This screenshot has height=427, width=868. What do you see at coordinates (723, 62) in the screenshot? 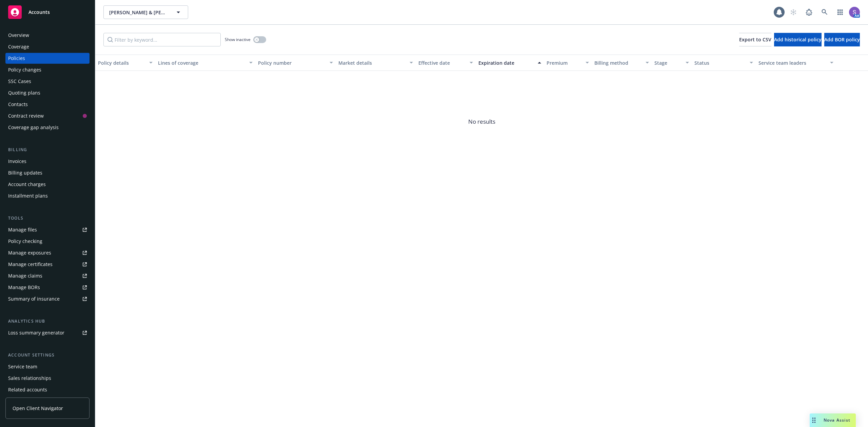
I see `button: Status` at bounding box center [723, 62].